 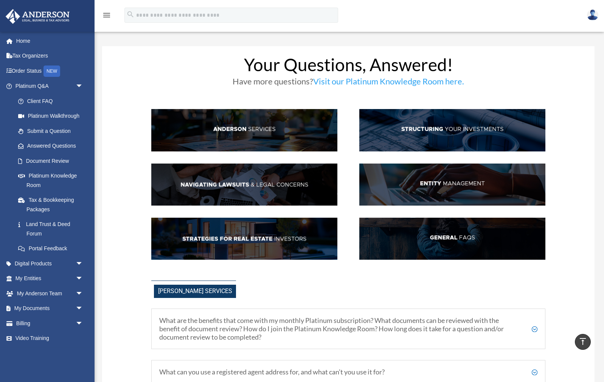 I want to click on a: Tax Organizers, so click(x=50, y=56).